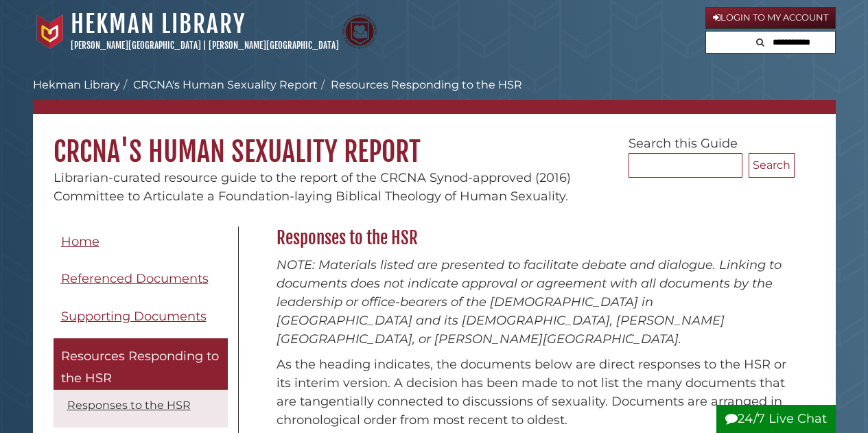 This screenshot has width=868, height=433. Describe the element at coordinates (313, 187) in the screenshot. I see `span: Librarian-curated resource guide to the report of the CRCNA Synod-approved (2016) Committee to Ar...` at that location.